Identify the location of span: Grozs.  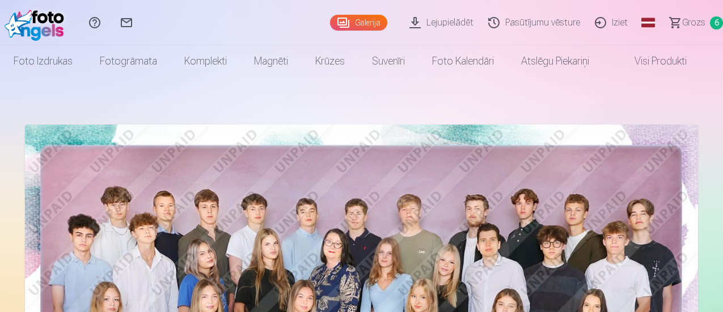
(694, 23).